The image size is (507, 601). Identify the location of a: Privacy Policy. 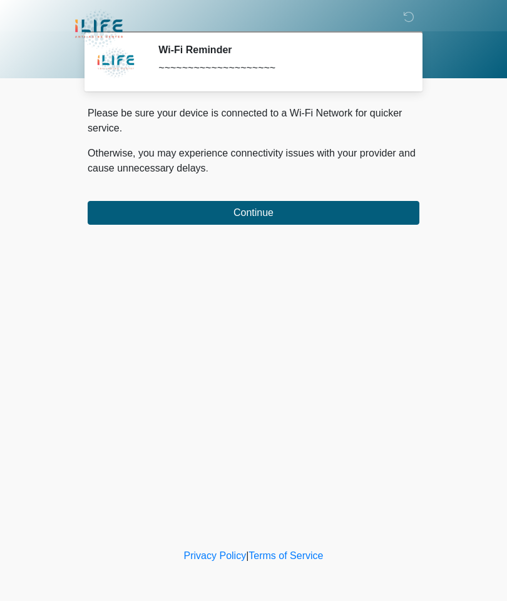
(215, 555).